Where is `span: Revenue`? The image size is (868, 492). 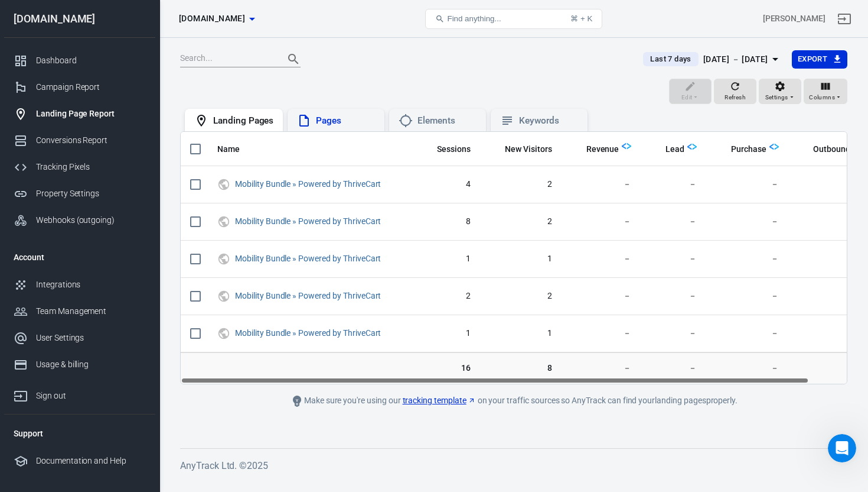
span: Revenue is located at coordinates (603, 149).